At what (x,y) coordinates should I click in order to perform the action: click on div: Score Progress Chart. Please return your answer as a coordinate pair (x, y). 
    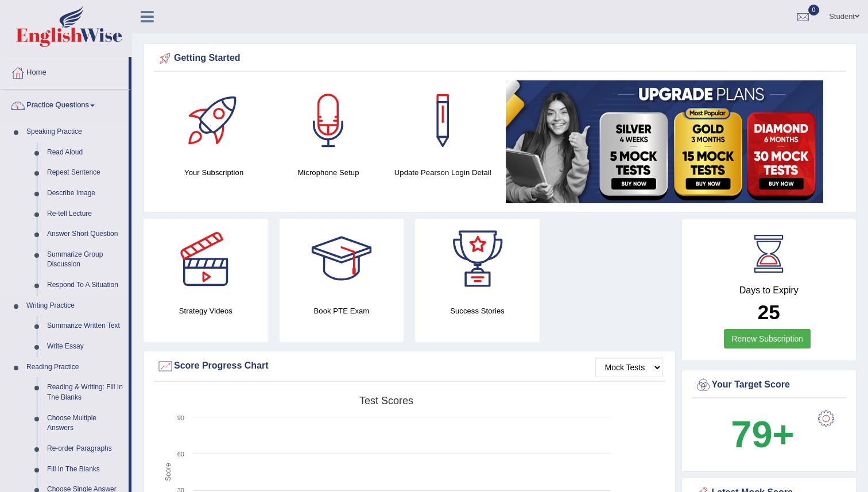
    Looking at the image, I should click on (410, 366).